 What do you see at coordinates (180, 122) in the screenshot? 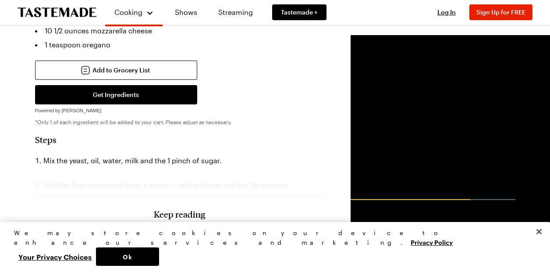
I see `p: *Only 1 of each ingredient will be added to your cart. Please adjust as necessary.` at bounding box center [180, 122].